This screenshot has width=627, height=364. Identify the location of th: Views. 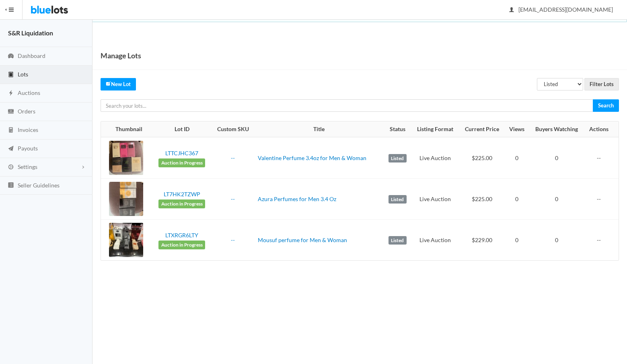
(517, 129).